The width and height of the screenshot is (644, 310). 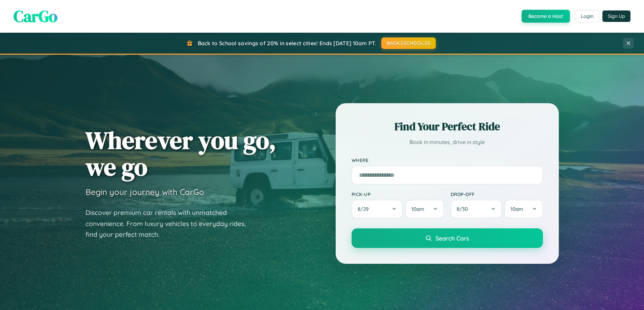 I want to click on h3: Begin your journey with CarGo, so click(x=145, y=192).